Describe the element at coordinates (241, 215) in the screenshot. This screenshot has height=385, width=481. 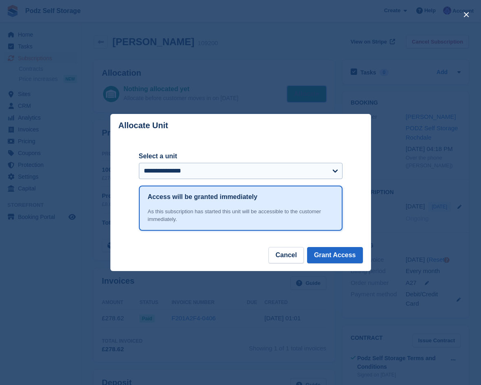
I see `div: As this subscription has started this unit will be accessible to the customer immediately.` at that location.